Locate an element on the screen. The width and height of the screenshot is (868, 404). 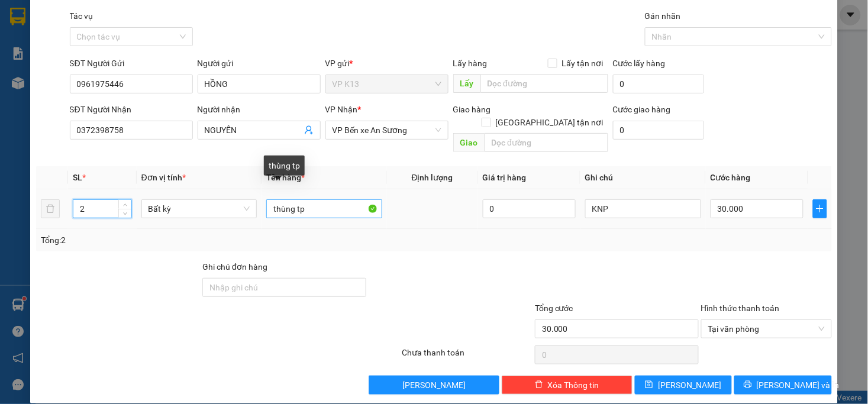
span: plus is located at coordinates (820, 209).